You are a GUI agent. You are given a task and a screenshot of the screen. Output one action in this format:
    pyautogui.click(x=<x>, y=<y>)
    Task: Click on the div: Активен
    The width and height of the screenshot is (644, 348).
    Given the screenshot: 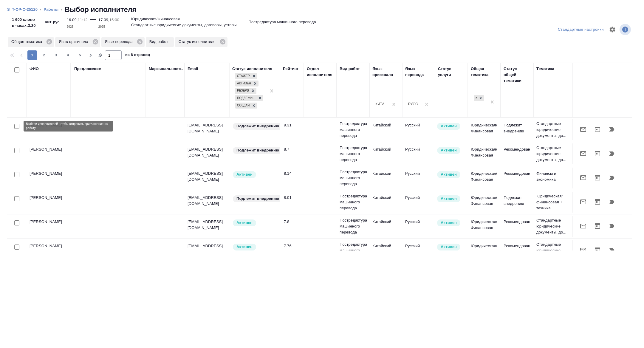 What is the action you would take?
    pyautogui.click(x=243, y=84)
    